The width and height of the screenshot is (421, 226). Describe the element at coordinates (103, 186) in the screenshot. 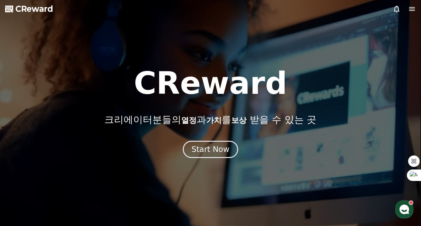

I see `span: 설정` at that location.